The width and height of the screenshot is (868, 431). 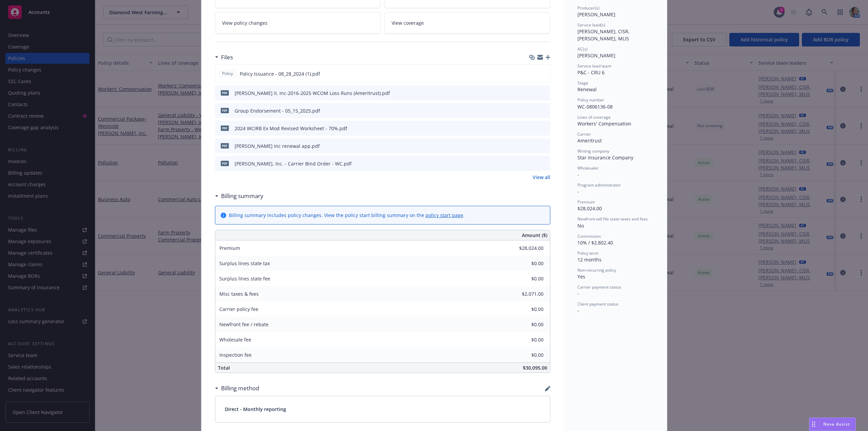 I want to click on span: Lines of coverage, so click(x=594, y=117).